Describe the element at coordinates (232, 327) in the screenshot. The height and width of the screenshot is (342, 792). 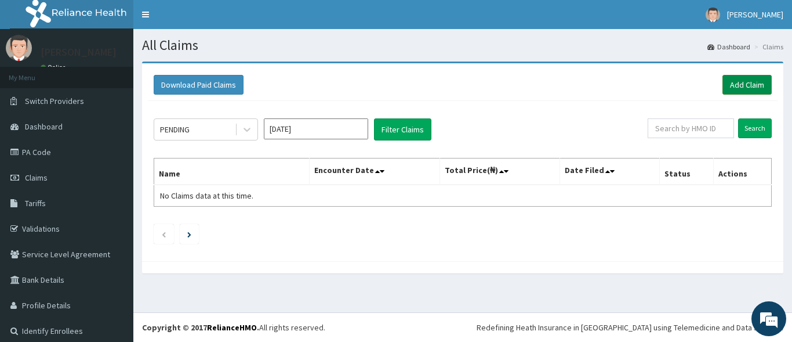
I see `a: RelianceHMO` at that location.